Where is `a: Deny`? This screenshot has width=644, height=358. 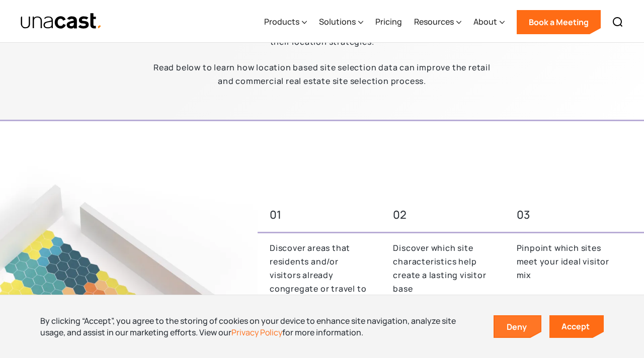
a: Deny is located at coordinates (517, 327).